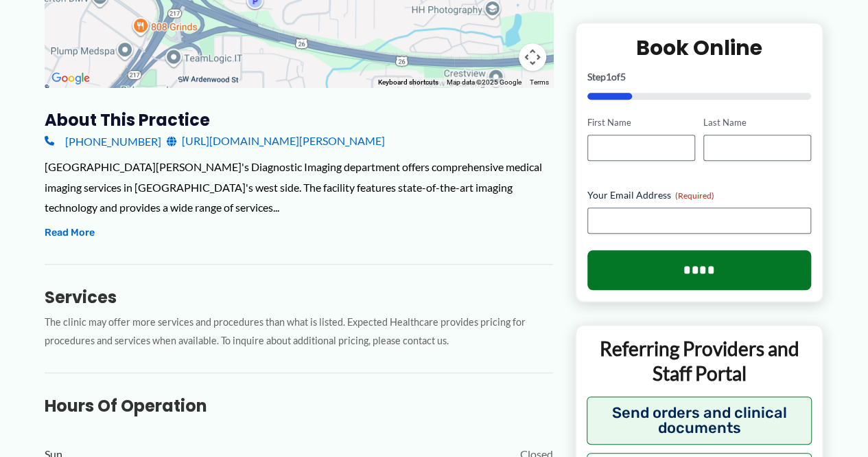 The image size is (868, 457). I want to click on h3: Hours of Operation, so click(298, 405).